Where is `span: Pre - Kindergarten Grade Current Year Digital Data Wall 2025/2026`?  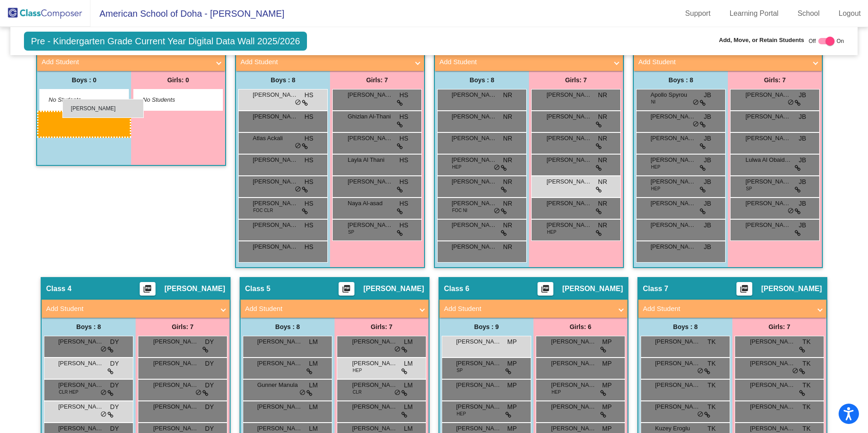 span: Pre - Kindergarten Grade Current Year Digital Data Wall 2025/2026 is located at coordinates (165, 41).